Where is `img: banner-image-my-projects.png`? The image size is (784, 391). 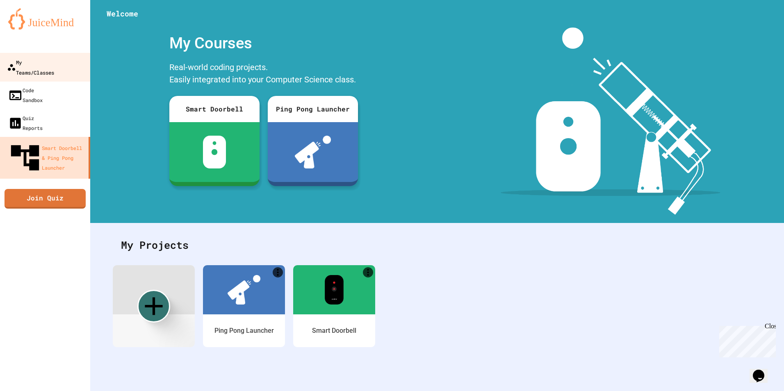
img: banner-image-my-projects.png is located at coordinates (610, 121).